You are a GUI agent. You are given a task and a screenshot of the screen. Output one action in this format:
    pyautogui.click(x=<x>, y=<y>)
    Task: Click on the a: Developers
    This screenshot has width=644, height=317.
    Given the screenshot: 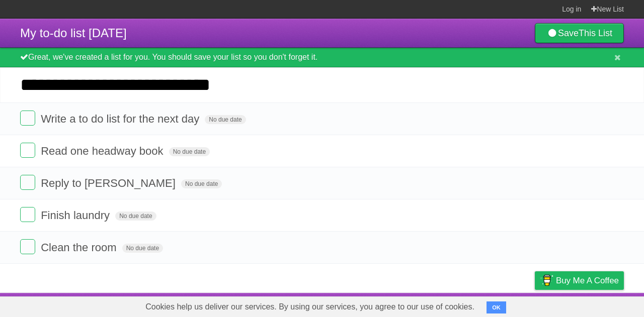 What is the action you would take?
    pyautogui.click(x=455, y=305)
    